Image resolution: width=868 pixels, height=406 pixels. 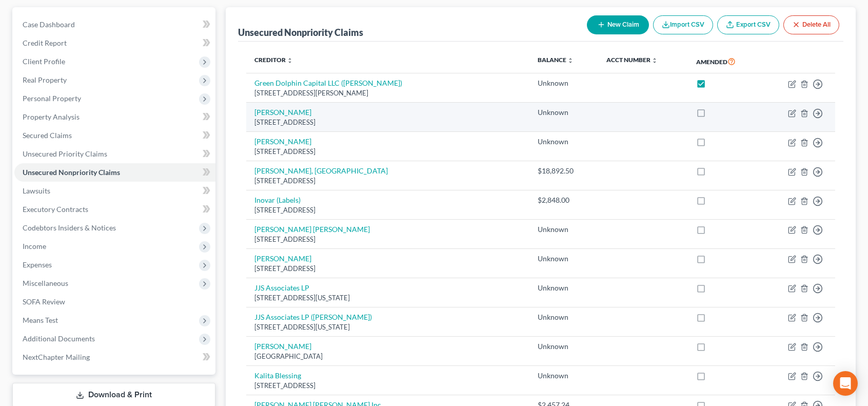 What do you see at coordinates (40, 319) in the screenshot?
I see `span: Means Test` at bounding box center [40, 319].